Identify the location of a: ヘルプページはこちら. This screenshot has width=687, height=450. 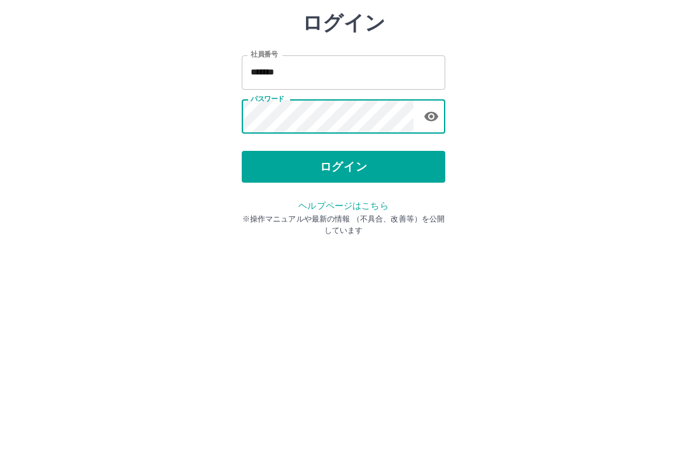
(343, 275).